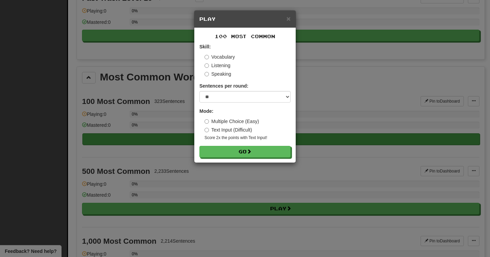 This screenshot has height=257, width=490. What do you see at coordinates (248, 138) in the screenshot?
I see `small: Score 2x the points with Text Input !` at bounding box center [248, 138].